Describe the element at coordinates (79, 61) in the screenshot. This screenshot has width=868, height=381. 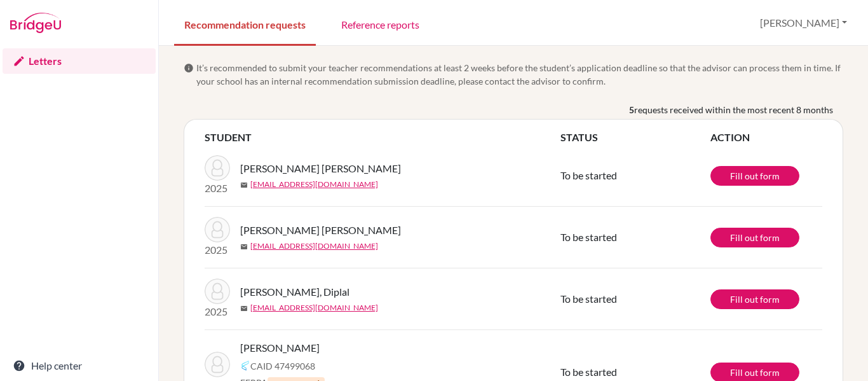
I see `a: Letters` at that location.